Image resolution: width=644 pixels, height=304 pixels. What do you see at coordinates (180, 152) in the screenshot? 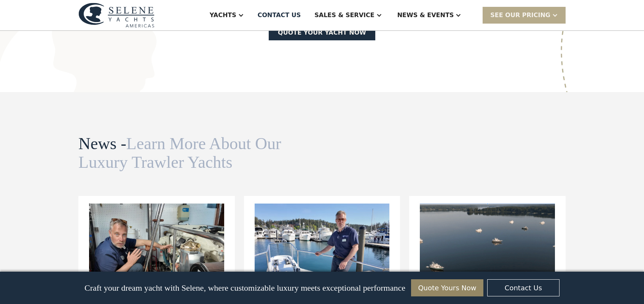
I see `span: Learn More About Our Luxury Trawler Yachts` at bounding box center [180, 152].